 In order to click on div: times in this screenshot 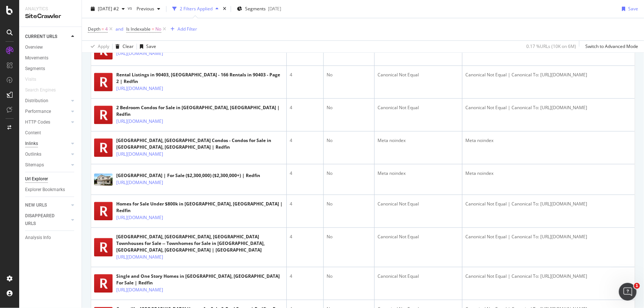, I will do `click(225, 9)`.